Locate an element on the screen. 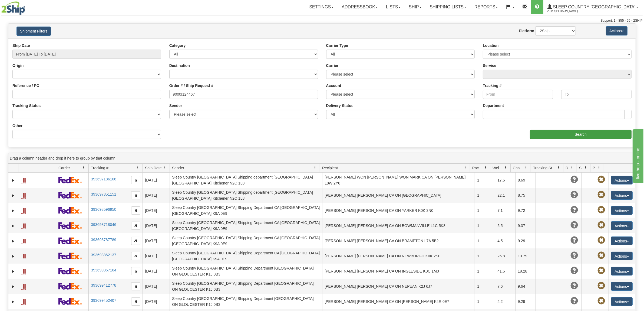  a: Packages filter column settings is located at coordinates (486, 168).